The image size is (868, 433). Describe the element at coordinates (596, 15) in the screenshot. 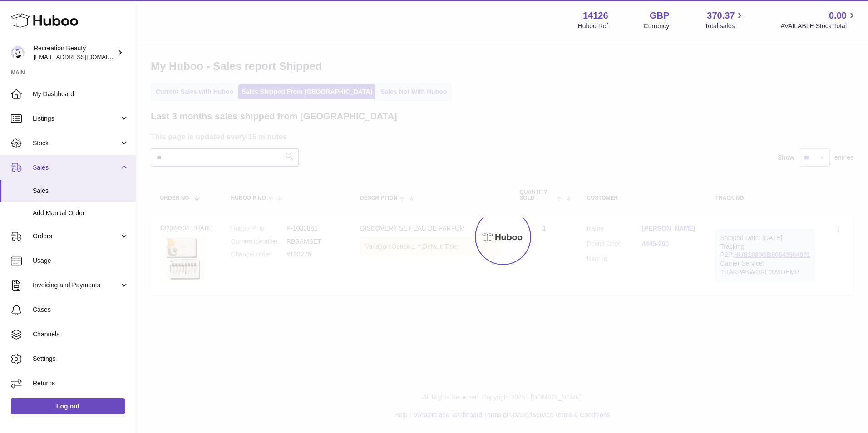

I see `strong: 14126` at that location.